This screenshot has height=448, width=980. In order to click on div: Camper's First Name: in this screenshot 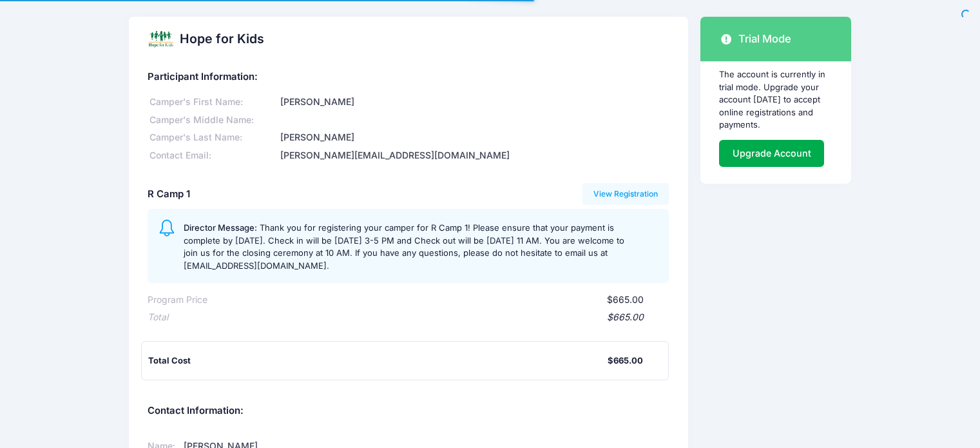, I will do `click(213, 102)`.